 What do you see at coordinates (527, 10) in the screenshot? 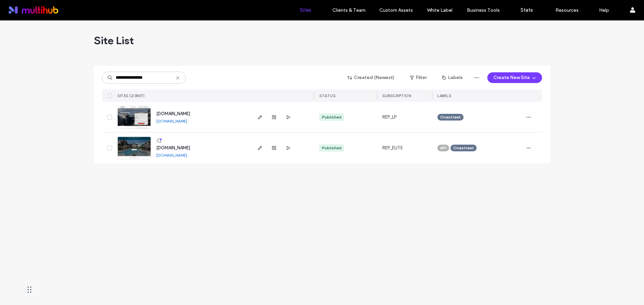
I see `label: Stats` at bounding box center [527, 10].